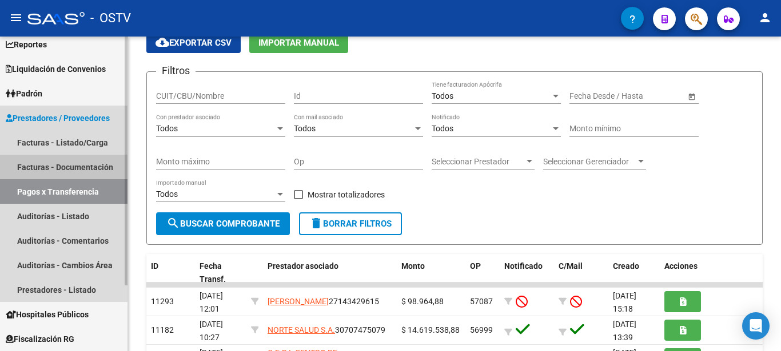 This screenshot has width=781, height=351. What do you see at coordinates (47, 315) in the screenshot?
I see `span: Hospitales Públicos` at bounding box center [47, 315].